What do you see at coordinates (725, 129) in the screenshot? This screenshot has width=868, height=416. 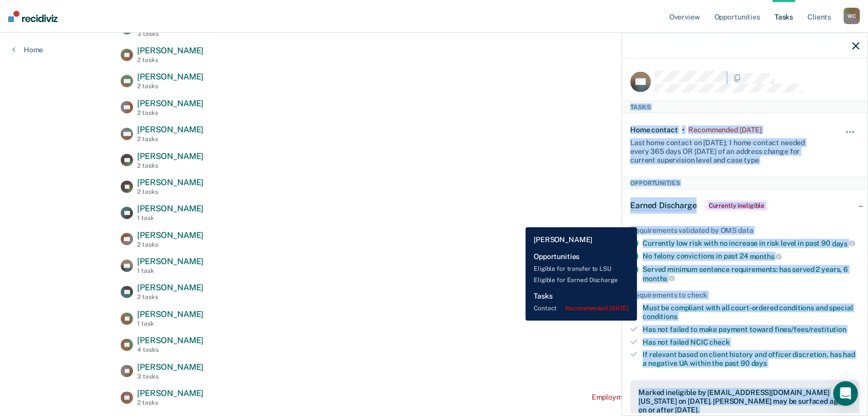 I see `div: Recommended 3 months ago` at bounding box center [725, 129].